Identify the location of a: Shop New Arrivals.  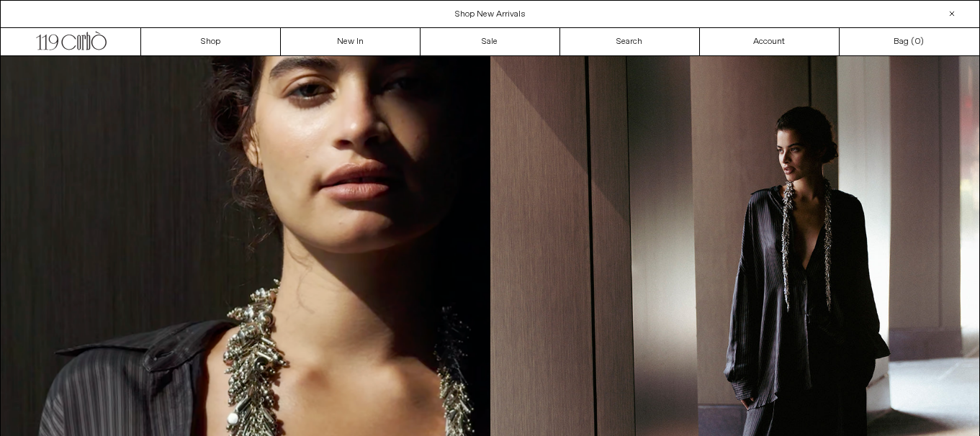
(490, 15).